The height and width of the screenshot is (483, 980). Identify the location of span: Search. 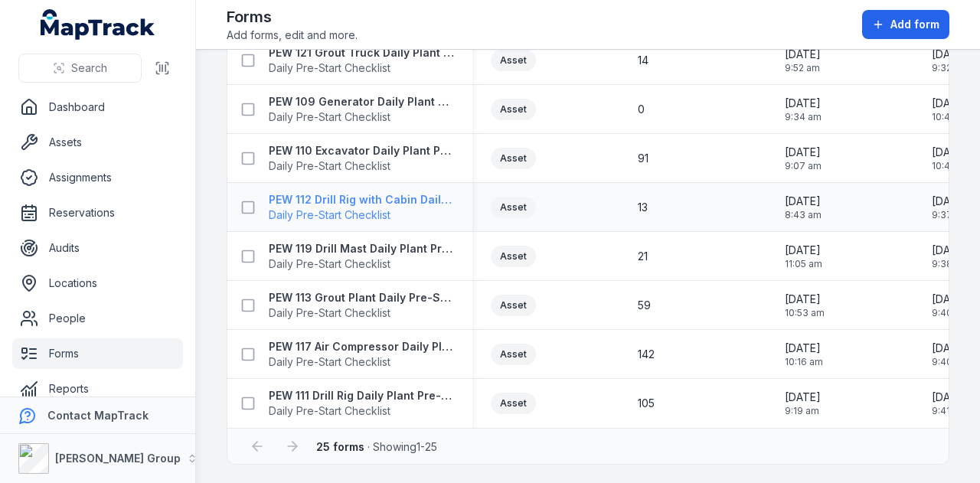
(89, 68).